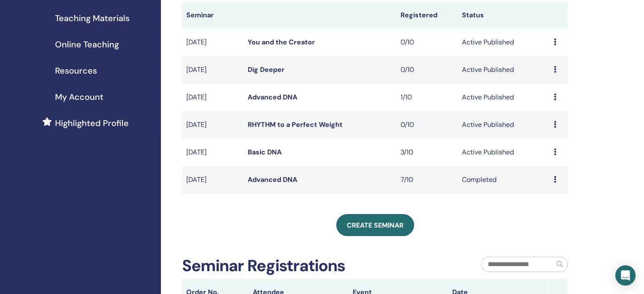 The image size is (644, 294). I want to click on a: You and the Creator, so click(281, 42).